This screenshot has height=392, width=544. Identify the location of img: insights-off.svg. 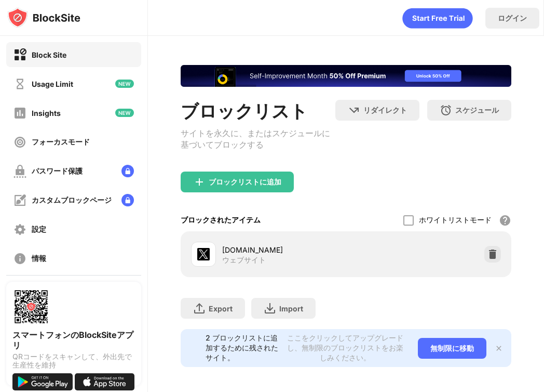
(20, 113).